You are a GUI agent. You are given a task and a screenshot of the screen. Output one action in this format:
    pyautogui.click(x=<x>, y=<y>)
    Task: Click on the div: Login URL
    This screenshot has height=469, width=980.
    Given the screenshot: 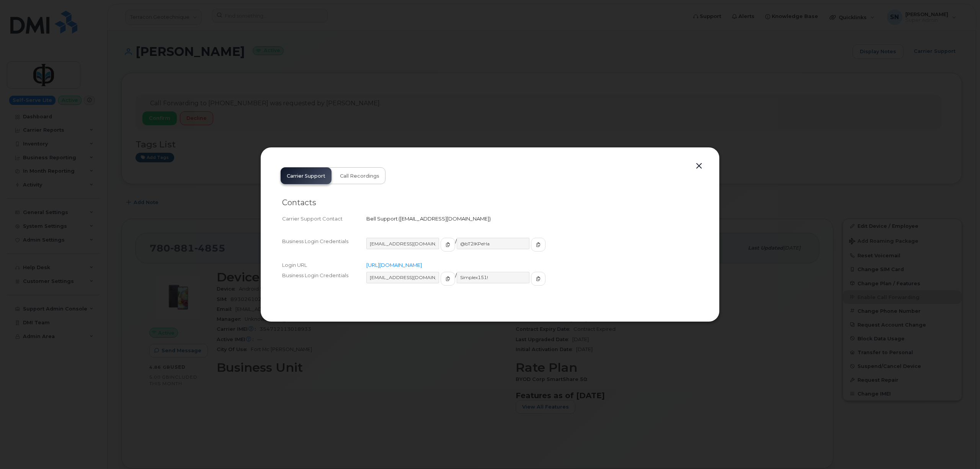 What is the action you would take?
    pyautogui.click(x=325, y=265)
    